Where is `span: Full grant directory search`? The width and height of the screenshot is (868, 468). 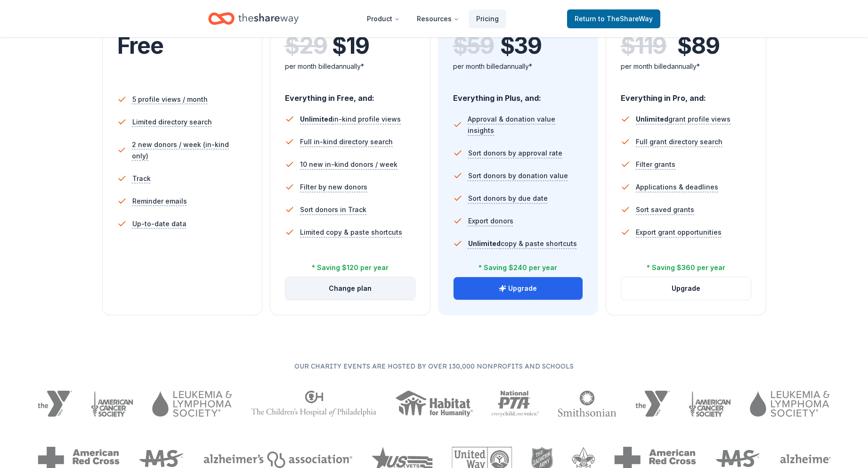
span: Full grant directory search is located at coordinates (679, 142).